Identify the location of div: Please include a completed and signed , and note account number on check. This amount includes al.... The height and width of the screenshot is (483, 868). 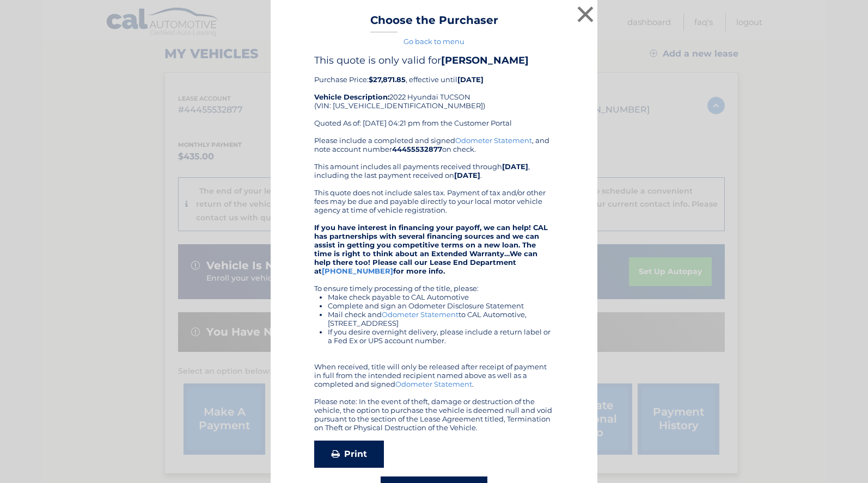
(434, 284).